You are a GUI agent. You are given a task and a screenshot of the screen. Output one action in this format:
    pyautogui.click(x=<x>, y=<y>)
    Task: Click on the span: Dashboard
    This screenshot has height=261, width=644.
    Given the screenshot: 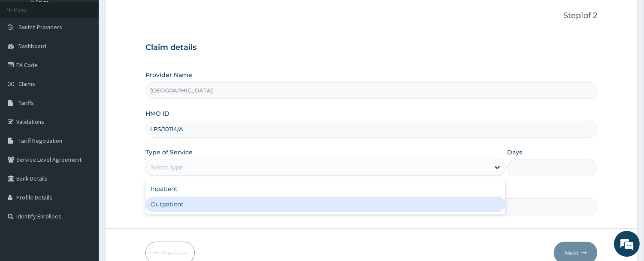 What is the action you would take?
    pyautogui.click(x=32, y=46)
    